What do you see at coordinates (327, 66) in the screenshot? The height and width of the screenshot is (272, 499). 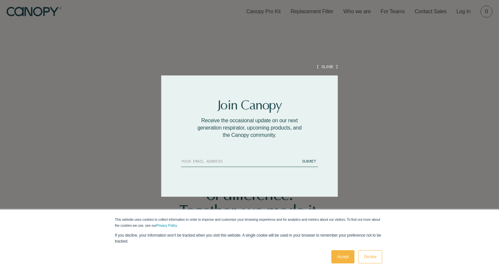 I see `button: [ CLOSE ]` at bounding box center [327, 66].